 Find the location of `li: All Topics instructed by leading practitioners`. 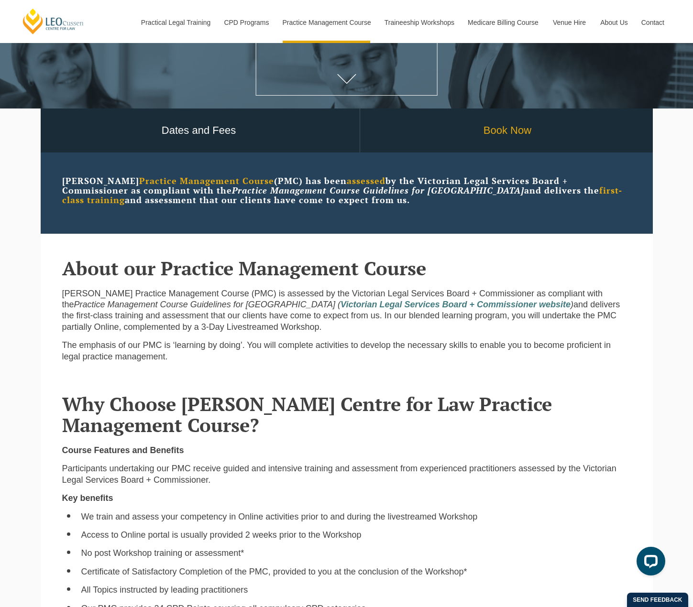

li: All Topics instructed by leading practitioners is located at coordinates (356, 590).